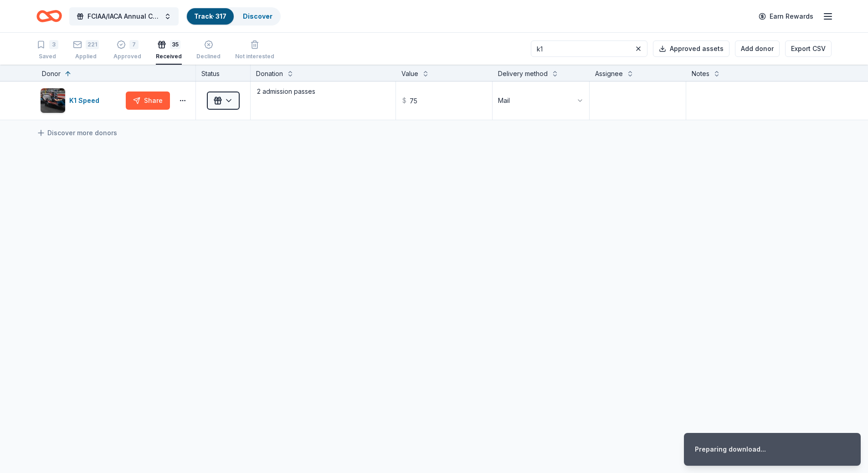 The height and width of the screenshot is (473, 868). Describe the element at coordinates (224, 73) in the screenshot. I see `div: Status` at that location.